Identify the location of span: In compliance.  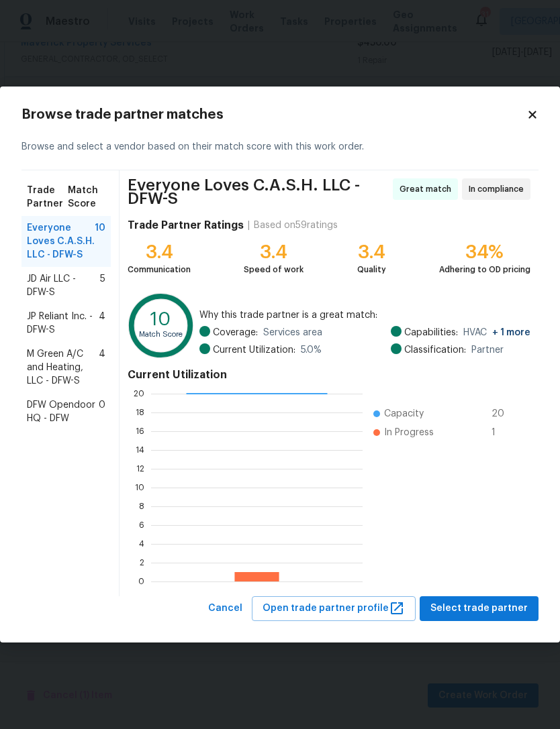
(498, 190).